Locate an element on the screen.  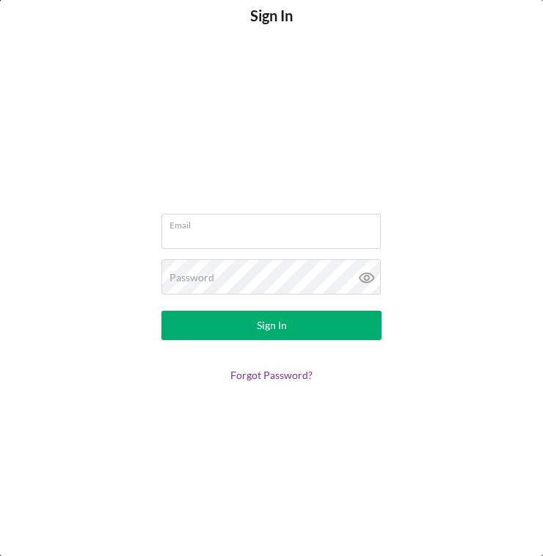
label: Password is located at coordinates (192, 277).